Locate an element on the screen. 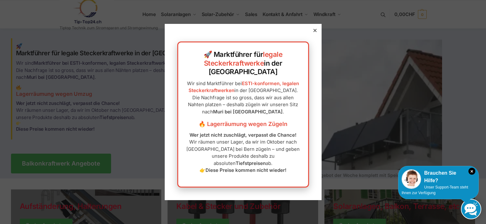 The image size is (486, 224). i: Schließen is located at coordinates (472, 171).